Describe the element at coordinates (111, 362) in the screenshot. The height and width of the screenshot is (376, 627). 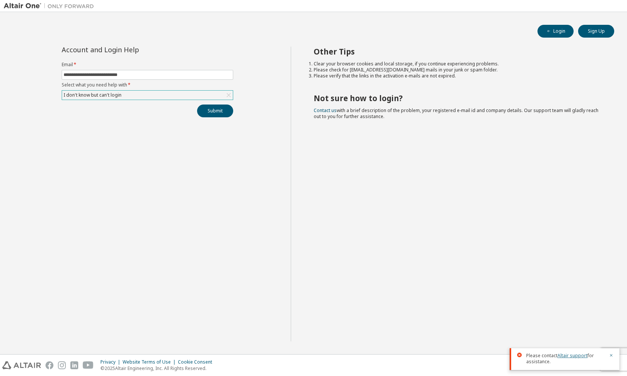
I see `div: Privacy` at that location.